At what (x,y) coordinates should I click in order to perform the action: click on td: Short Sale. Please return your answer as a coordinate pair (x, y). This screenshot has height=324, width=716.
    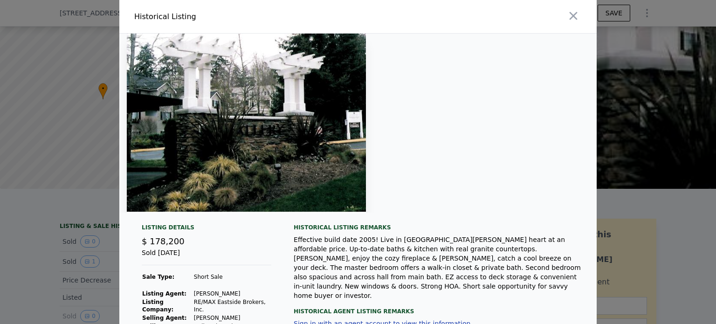
    Looking at the image, I should click on (232, 277).